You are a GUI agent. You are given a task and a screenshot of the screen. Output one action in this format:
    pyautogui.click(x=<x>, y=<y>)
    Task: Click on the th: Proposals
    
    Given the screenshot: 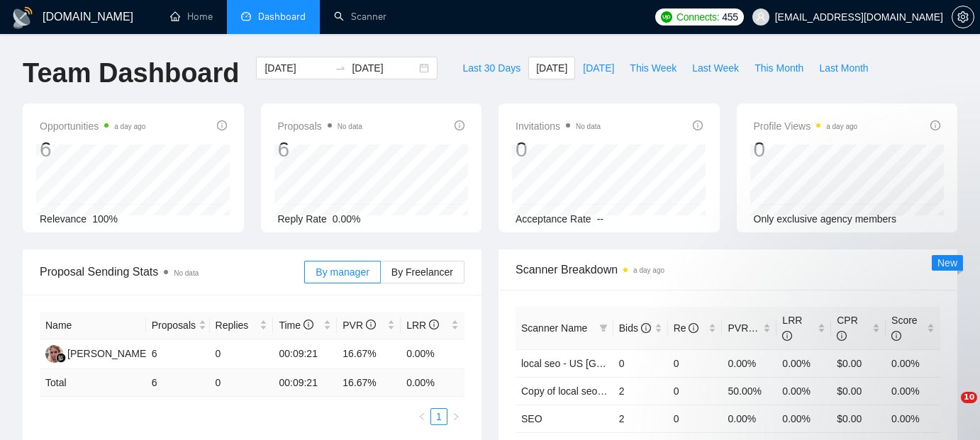 What is the action you would take?
    pyautogui.click(x=178, y=325)
    